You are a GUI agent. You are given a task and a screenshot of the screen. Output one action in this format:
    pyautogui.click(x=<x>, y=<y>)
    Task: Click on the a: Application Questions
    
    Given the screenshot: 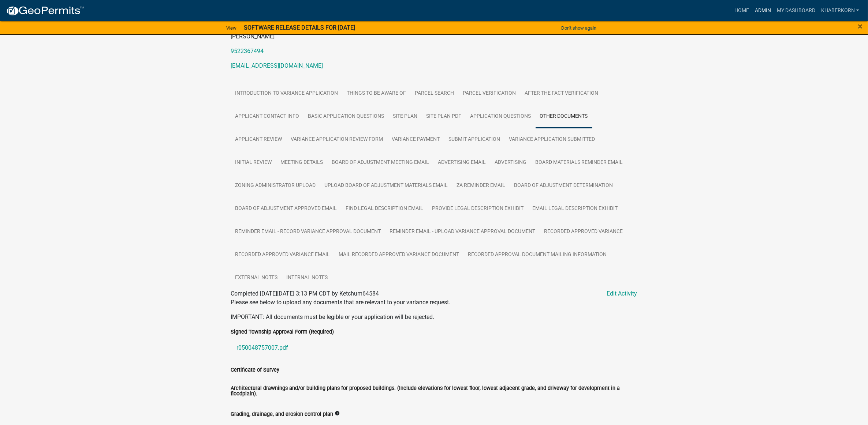 What is the action you would take?
    pyautogui.click(x=500, y=117)
    